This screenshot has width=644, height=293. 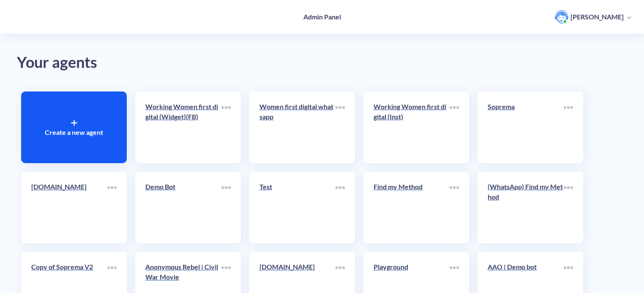 I want to click on p: Working Women first digital (Widget)(FB), so click(x=184, y=112).